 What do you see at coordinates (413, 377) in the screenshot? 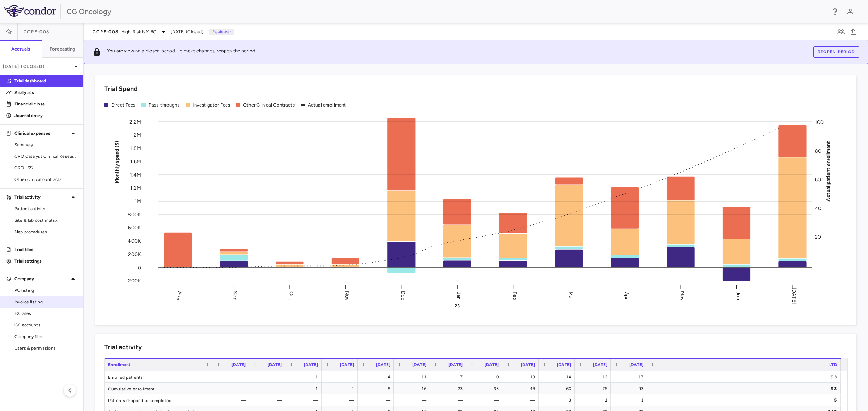
I see `div: 11` at bounding box center [413, 377].